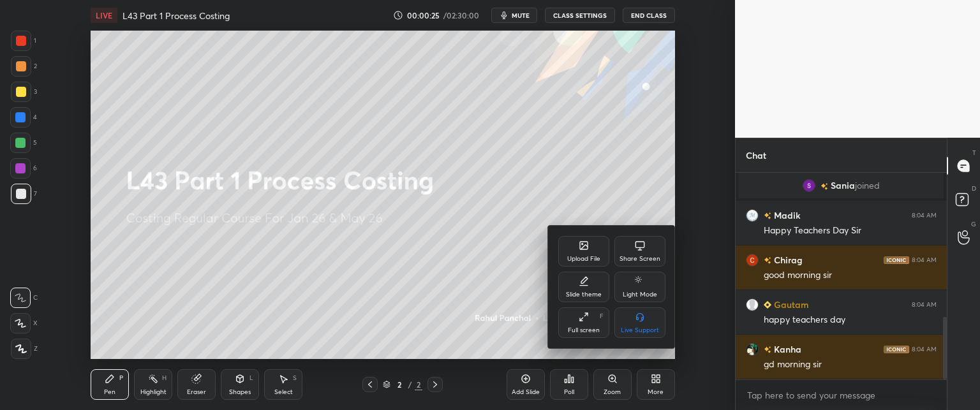  I want to click on div: Light Mode, so click(640, 295).